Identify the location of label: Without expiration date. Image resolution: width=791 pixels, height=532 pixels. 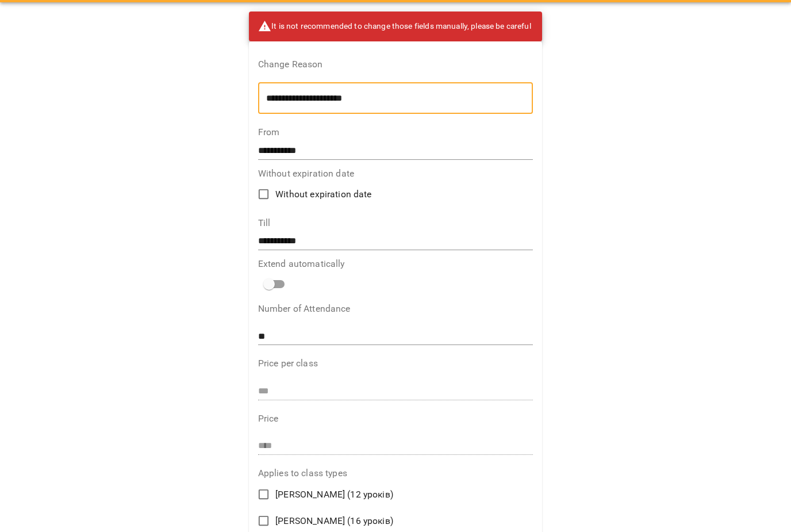
(396, 173).